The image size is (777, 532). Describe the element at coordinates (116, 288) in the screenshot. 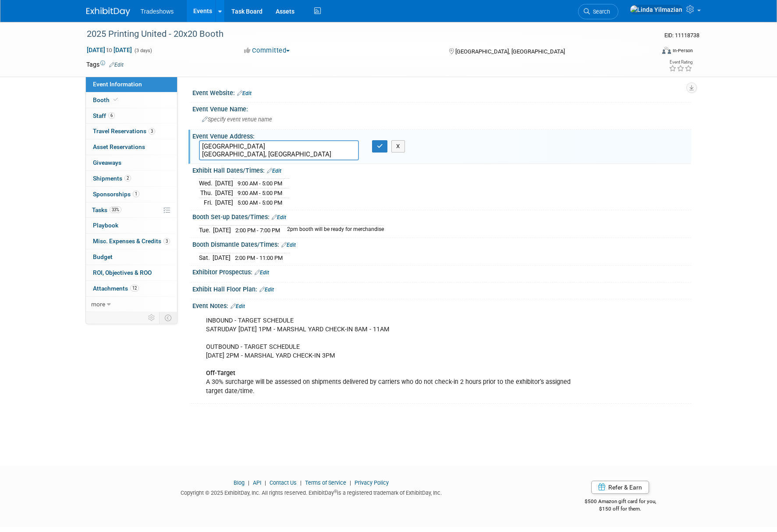

I see `span: Attachments` at that location.